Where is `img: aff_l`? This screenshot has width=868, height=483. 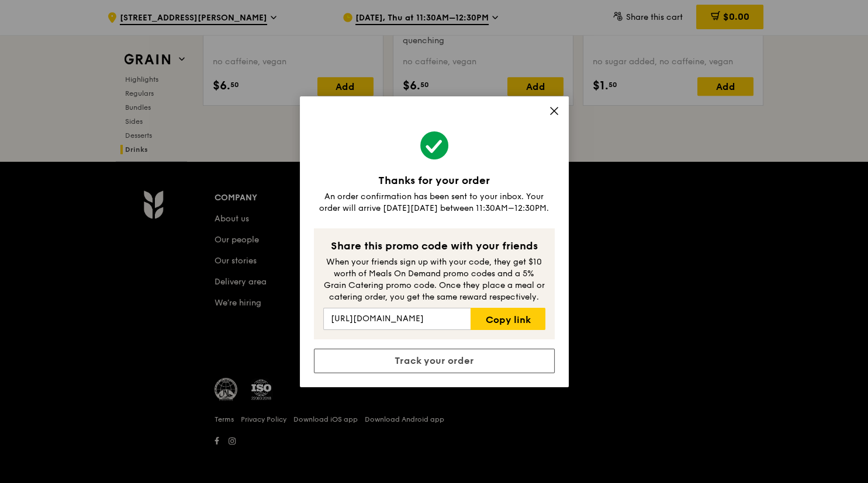 img: aff_l is located at coordinates (434, 120).